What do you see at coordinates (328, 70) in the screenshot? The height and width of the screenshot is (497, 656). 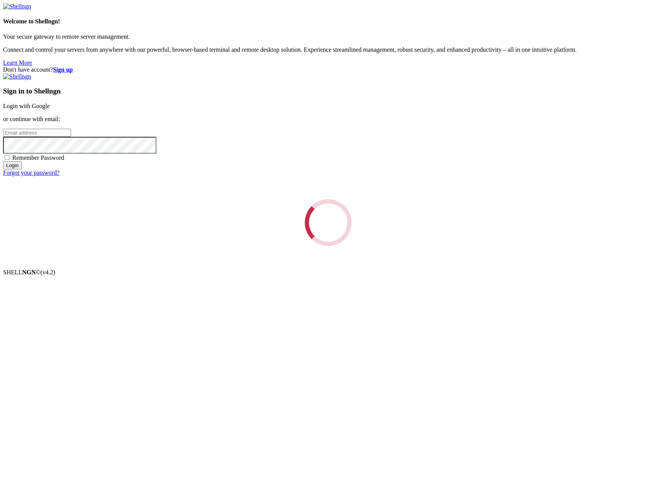 I see `div: Don't have account?` at bounding box center [328, 70].